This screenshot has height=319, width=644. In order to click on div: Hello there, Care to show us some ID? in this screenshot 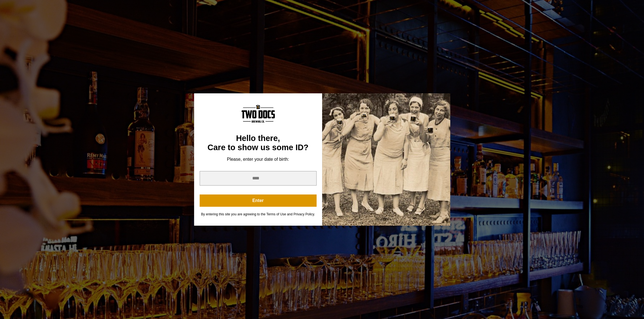, I will do `click(258, 143)`.